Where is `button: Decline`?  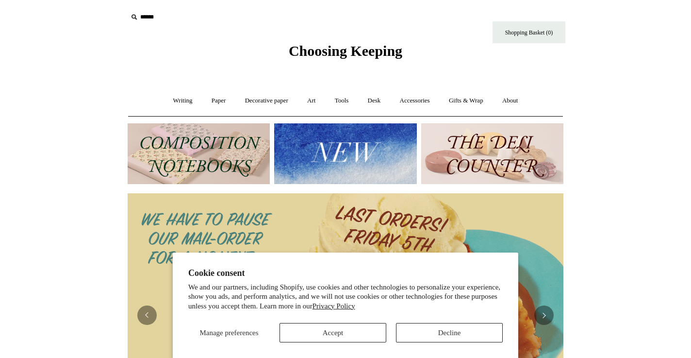
button: Decline is located at coordinates (449, 332).